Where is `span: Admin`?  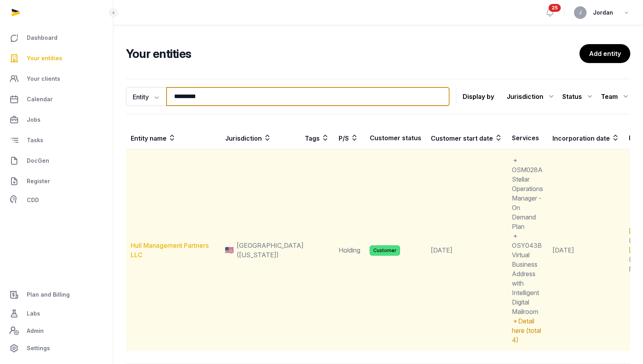 span: Admin is located at coordinates (35, 331).